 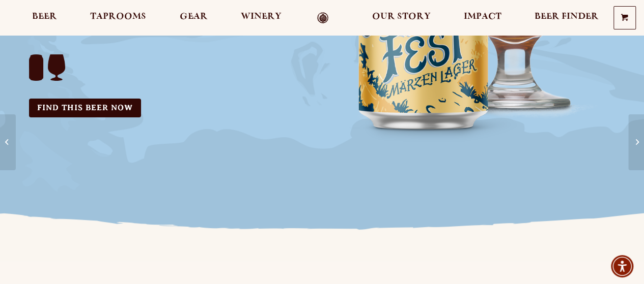 What do you see at coordinates (85, 108) in the screenshot?
I see `a: Find this Beer Now` at bounding box center [85, 108].